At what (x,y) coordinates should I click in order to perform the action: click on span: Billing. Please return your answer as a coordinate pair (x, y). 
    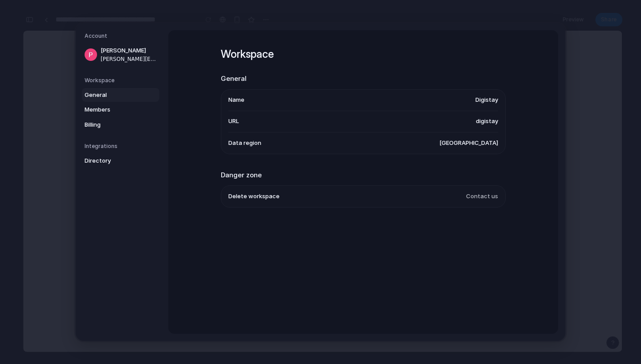
    Looking at the image, I should click on (113, 125).